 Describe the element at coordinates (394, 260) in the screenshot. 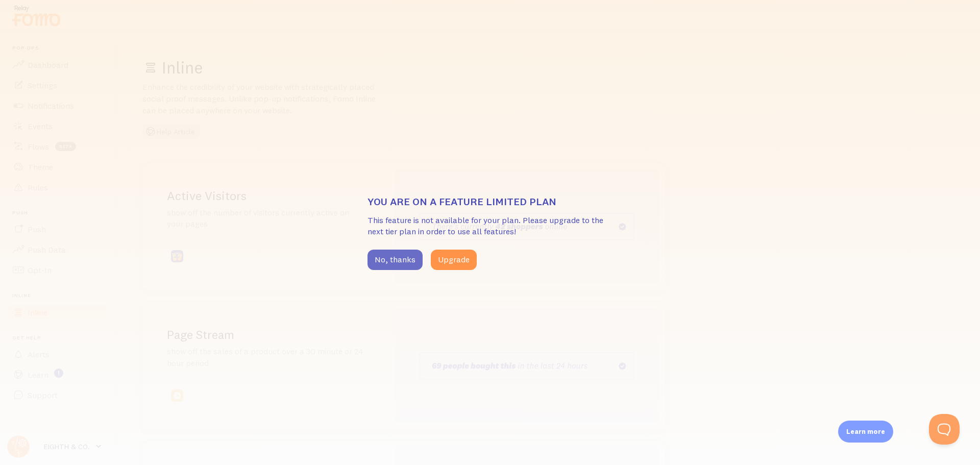

I see `button: No, thanks` at that location.